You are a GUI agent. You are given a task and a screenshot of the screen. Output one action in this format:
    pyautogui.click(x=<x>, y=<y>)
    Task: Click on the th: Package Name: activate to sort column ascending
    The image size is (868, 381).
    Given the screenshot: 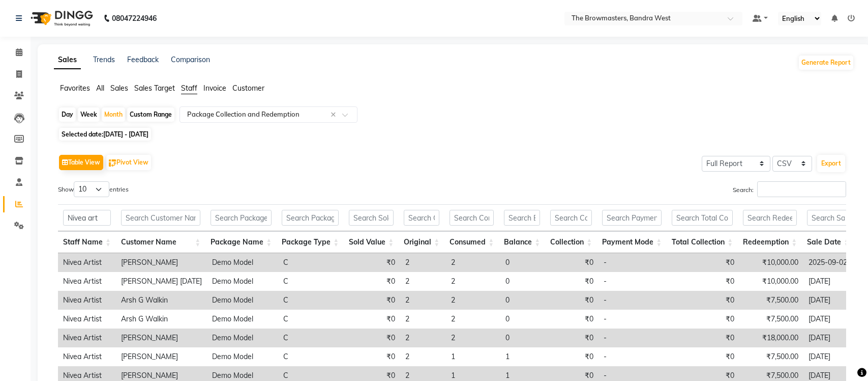 What is the action you would take?
    pyautogui.click(x=241, y=242)
    